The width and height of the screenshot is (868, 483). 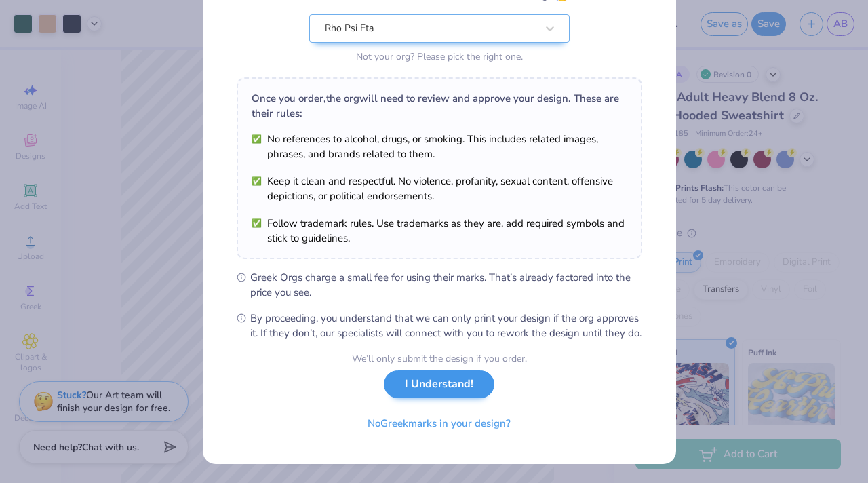 What do you see at coordinates (446, 285) in the screenshot?
I see `span: Greek Orgs charge a small fee for using their marks. That’s already factored into the price you see.` at bounding box center [446, 285].